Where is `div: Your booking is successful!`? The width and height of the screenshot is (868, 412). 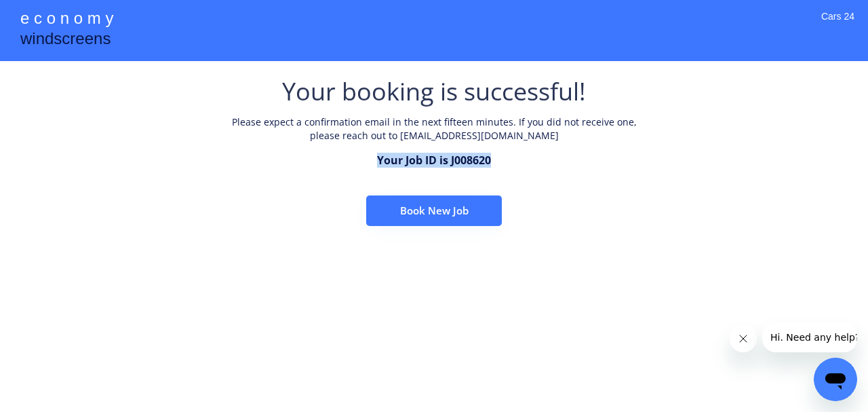 div: Your booking is successful! is located at coordinates (434, 91).